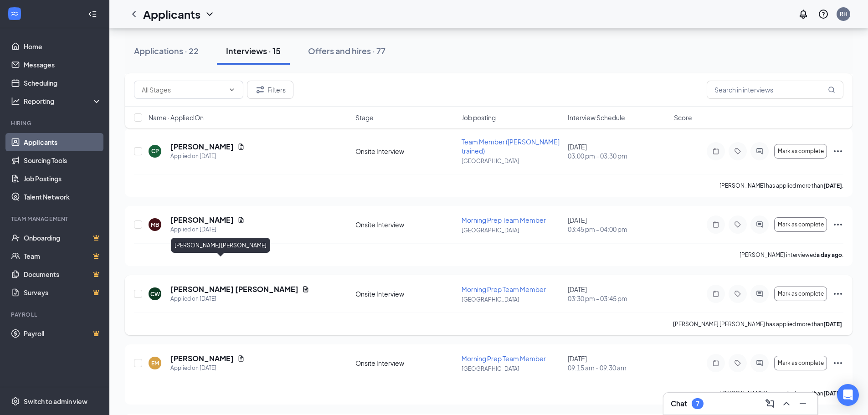 The width and height of the screenshot is (868, 415). Describe the element at coordinates (618, 368) in the screenshot. I see `span: 09:15 am - 09:30 am` at that location.